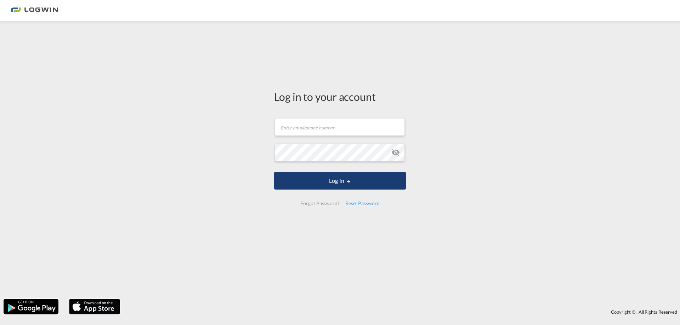 The height and width of the screenshot is (325, 680). Describe the element at coordinates (362, 204) in the screenshot. I see `div: Reset Password` at that location.